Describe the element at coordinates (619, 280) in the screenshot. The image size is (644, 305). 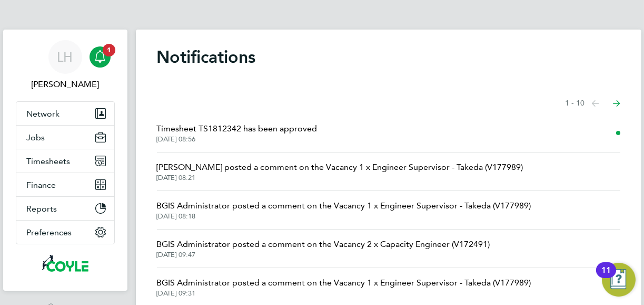
I see `button: Open Resource Center, 11 new notifications` at that location.